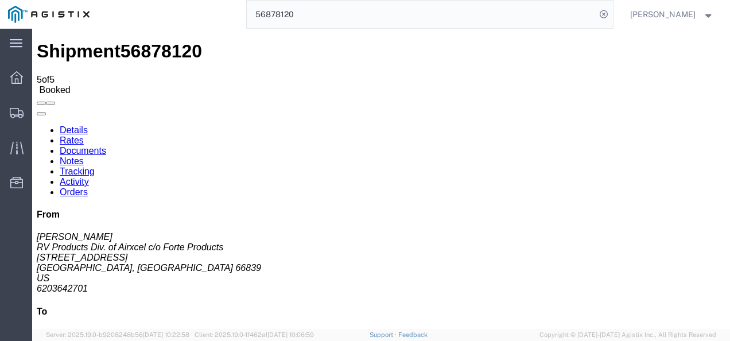 This screenshot has height=341, width=730. What do you see at coordinates (412, 334) in the screenshot?
I see `a: Feedback` at bounding box center [412, 334].